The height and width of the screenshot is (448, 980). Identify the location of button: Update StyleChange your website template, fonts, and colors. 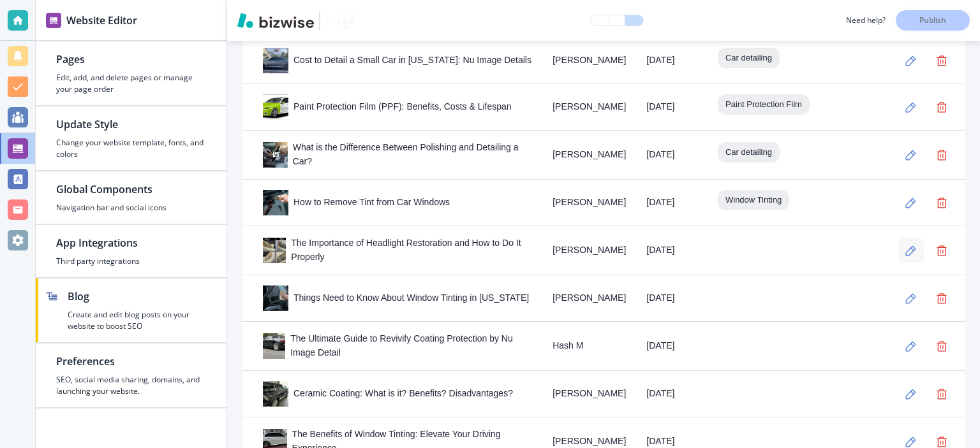
(130, 139).